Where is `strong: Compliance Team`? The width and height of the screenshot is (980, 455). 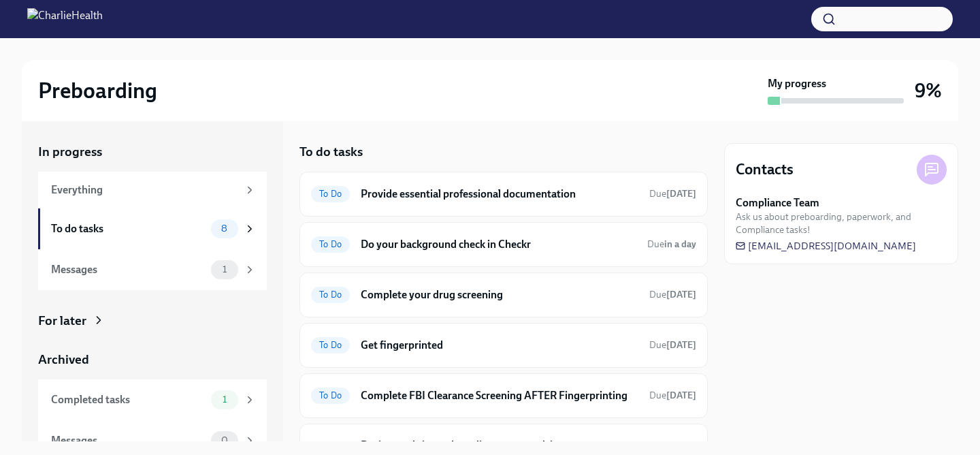
strong: Compliance Team is located at coordinates (777, 203).